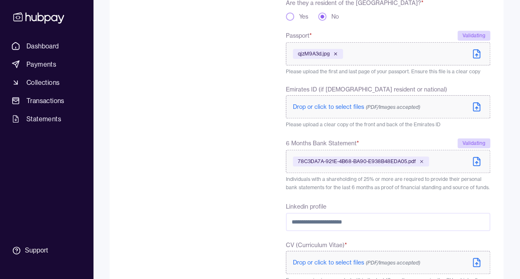  I want to click on a: Statements, so click(46, 119).